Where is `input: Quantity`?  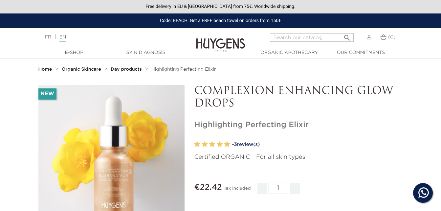 input: Quantity is located at coordinates (278, 188).